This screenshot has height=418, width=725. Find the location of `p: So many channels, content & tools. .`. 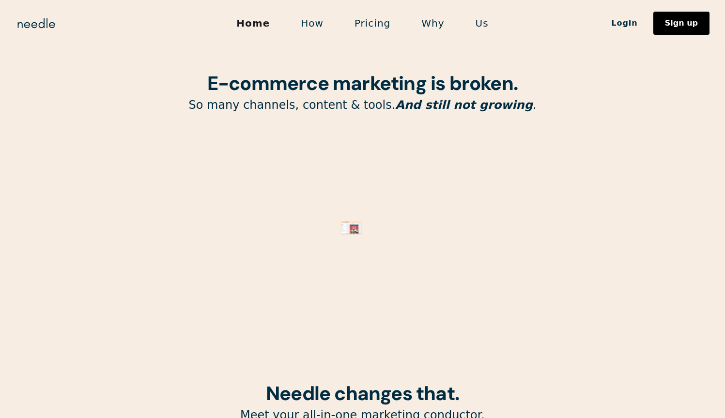

p: So many channels, content & tools. . is located at coordinates (363, 105).